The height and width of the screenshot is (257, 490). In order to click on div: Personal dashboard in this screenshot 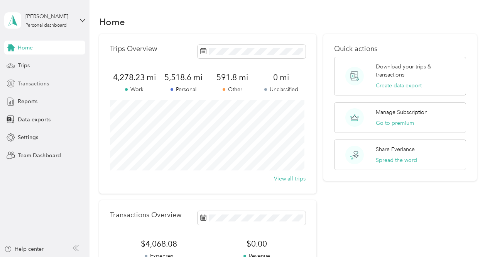, I will do `click(46, 25)`.